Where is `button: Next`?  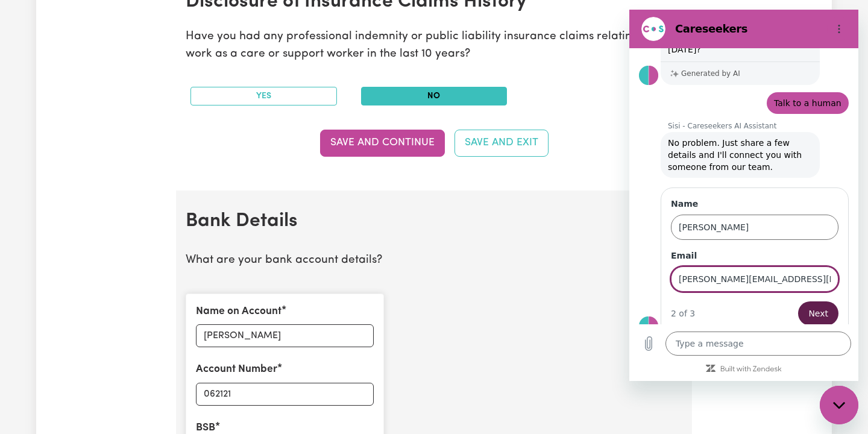 button: Next is located at coordinates (189, 304).